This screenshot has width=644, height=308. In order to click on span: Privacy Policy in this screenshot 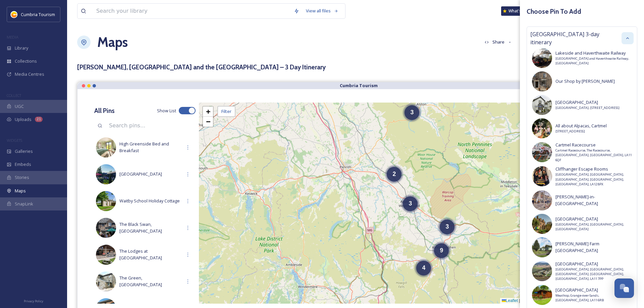, I will do `click(33, 301)`.